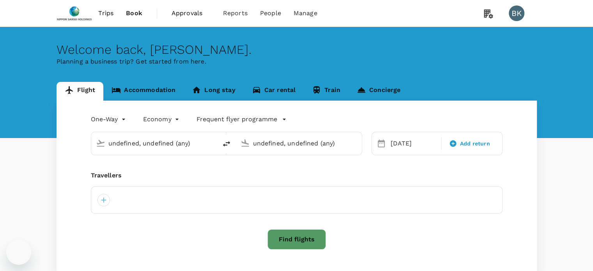  I want to click on span: Book, so click(134, 13).